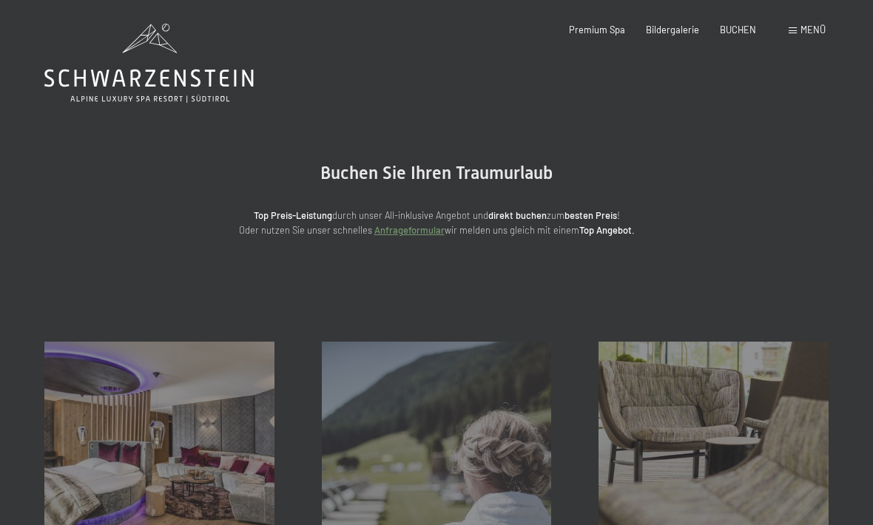  What do you see at coordinates (597, 30) in the screenshot?
I see `span: Premium Spa` at bounding box center [597, 30].